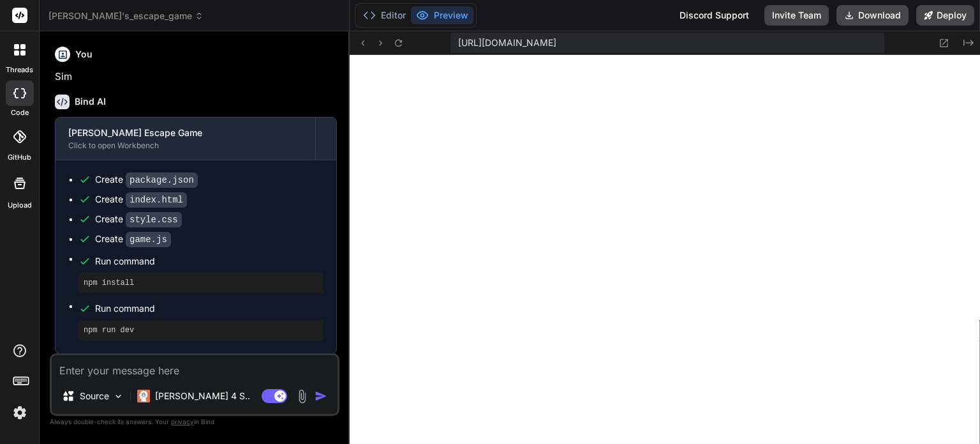  What do you see at coordinates (161, 180) in the screenshot?
I see `code: package.json` at bounding box center [161, 180].